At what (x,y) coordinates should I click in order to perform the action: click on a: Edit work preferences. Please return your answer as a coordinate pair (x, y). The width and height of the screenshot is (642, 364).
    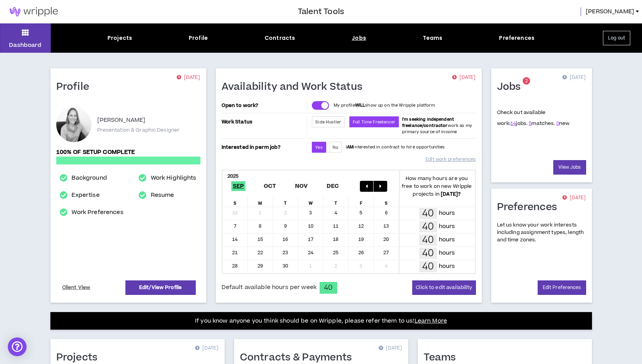
    Looking at the image, I should click on (451, 160).